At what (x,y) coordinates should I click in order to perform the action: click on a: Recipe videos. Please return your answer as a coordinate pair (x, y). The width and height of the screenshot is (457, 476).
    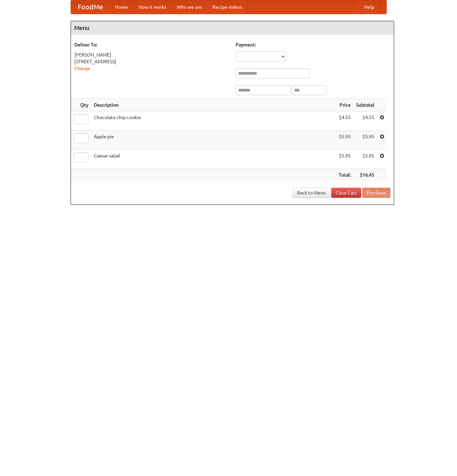
    Looking at the image, I should click on (228, 7).